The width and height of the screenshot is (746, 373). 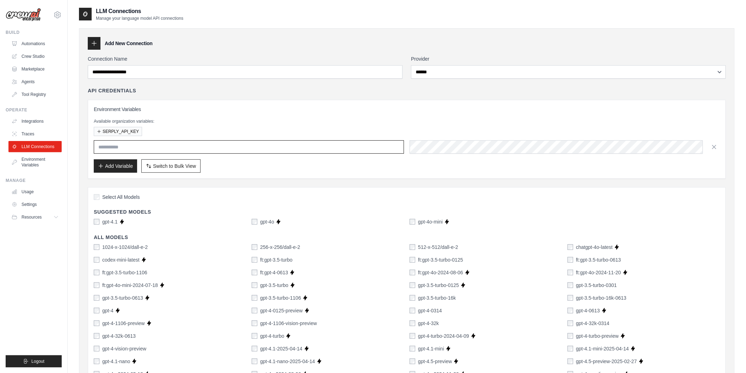 What do you see at coordinates (125, 272) in the screenshot?
I see `label: ft:gpt-3.5-turbo-1106` at bounding box center [125, 272].